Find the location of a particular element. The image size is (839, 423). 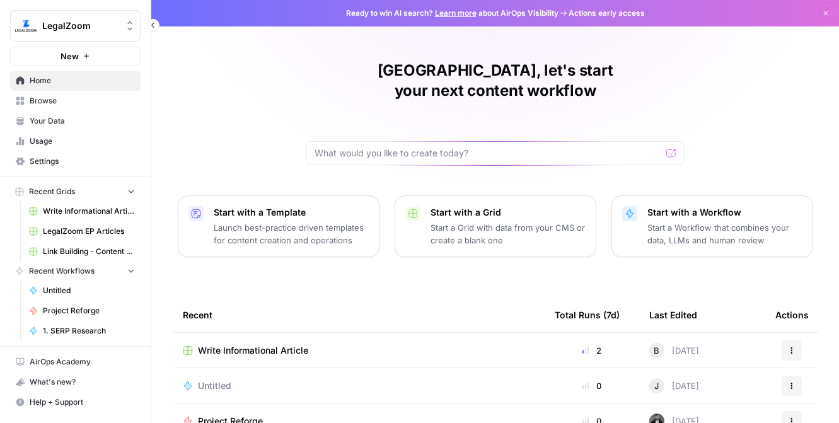

p: Start with a Workflow is located at coordinates (725, 212).